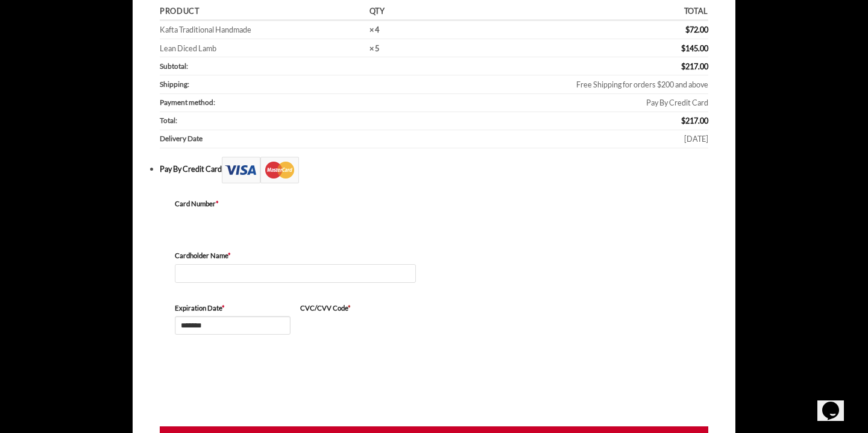 The height and width of the screenshot is (433, 868). Describe the element at coordinates (287, 66) in the screenshot. I see `th: Subtotal:` at that location.